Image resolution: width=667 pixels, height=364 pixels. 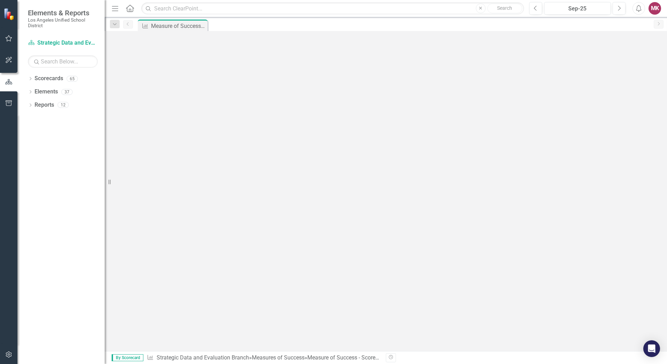 What do you see at coordinates (44, 105) in the screenshot?
I see `a: Reports` at bounding box center [44, 105].